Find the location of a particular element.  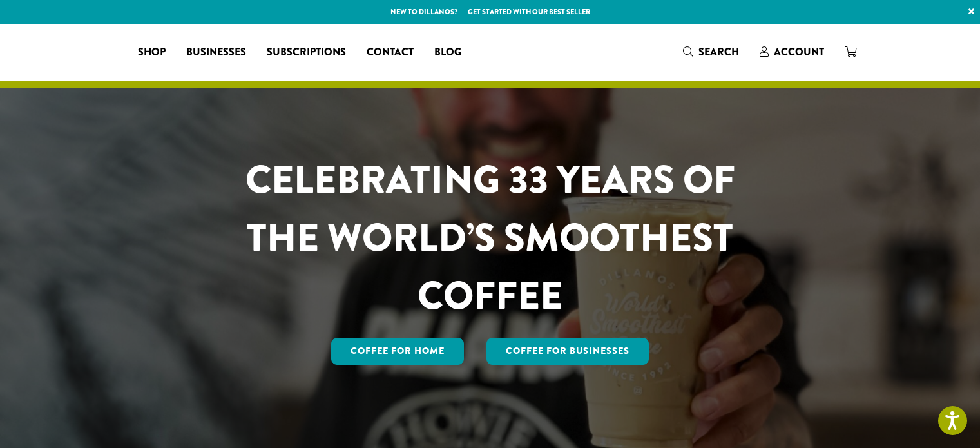

a: Shop is located at coordinates (151, 52).